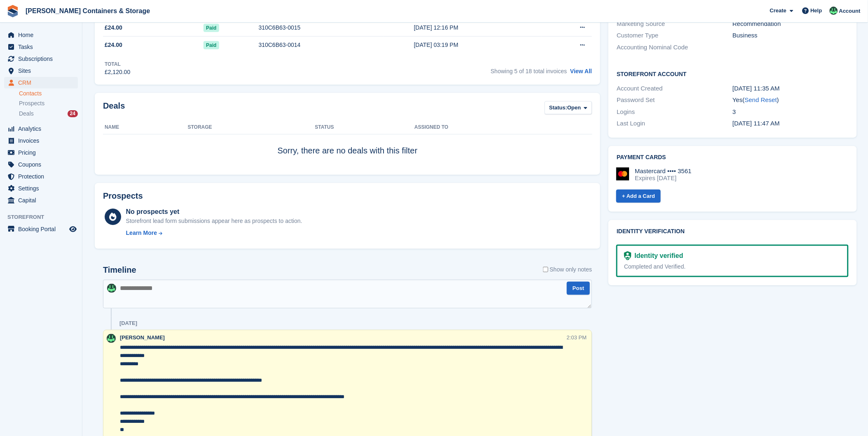 The image size is (868, 436). I want to click on div: Mastercard •••• 3561, so click(663, 171).